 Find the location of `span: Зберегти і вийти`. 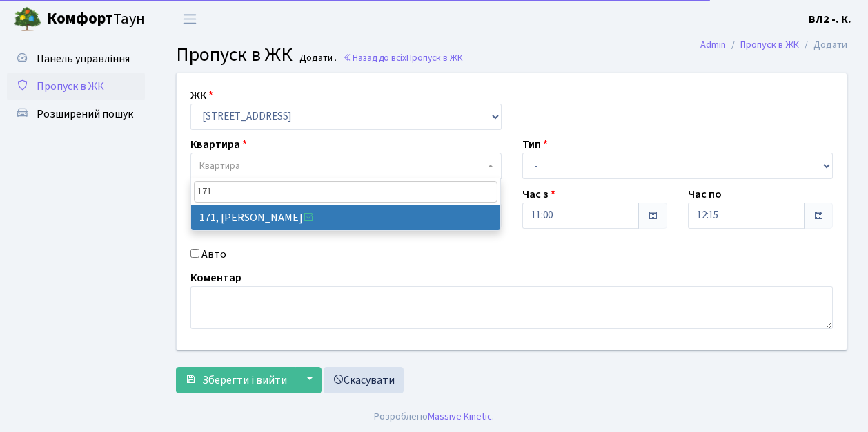

span: Зберегти і вийти is located at coordinates (244, 380).